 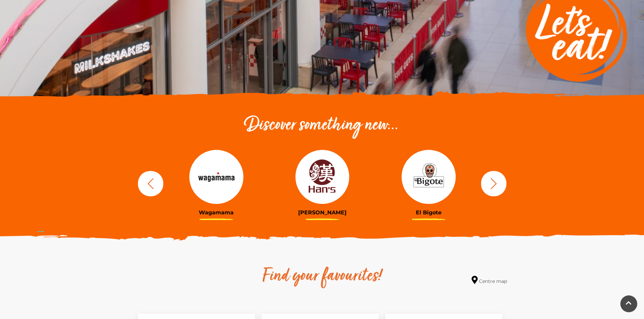 What do you see at coordinates (322, 126) in the screenshot?
I see `h2: Discover something new...` at bounding box center [322, 126].